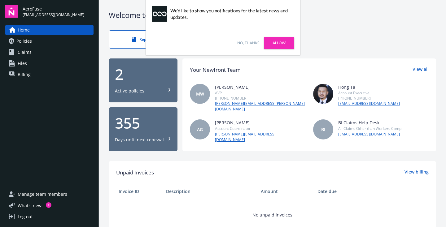  I want to click on div: We'd like to show you notifications for the latest news and updates., so click(231, 14).